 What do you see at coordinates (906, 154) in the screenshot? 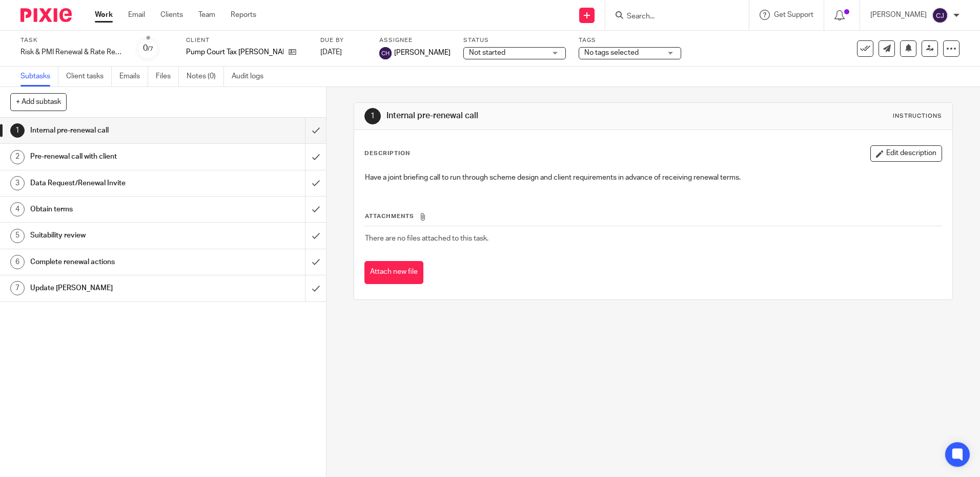
I see `button: Edit description` at bounding box center [906, 154].